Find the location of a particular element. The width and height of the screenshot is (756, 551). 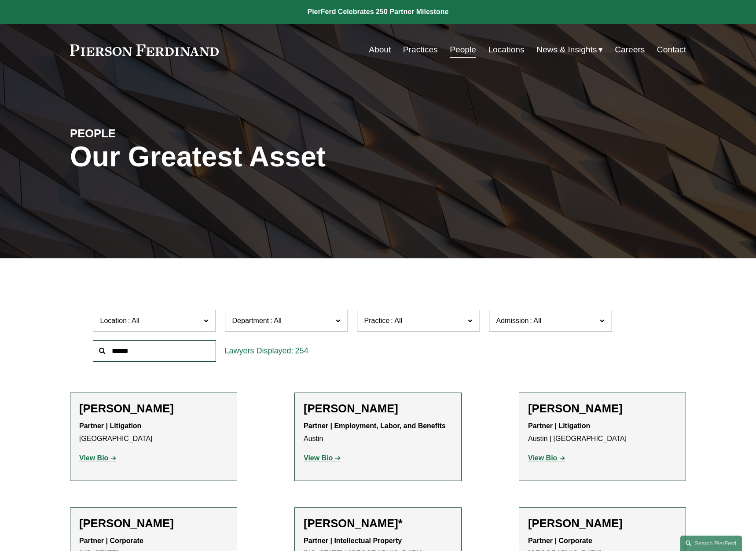

span: News & Insights is located at coordinates (567, 50).